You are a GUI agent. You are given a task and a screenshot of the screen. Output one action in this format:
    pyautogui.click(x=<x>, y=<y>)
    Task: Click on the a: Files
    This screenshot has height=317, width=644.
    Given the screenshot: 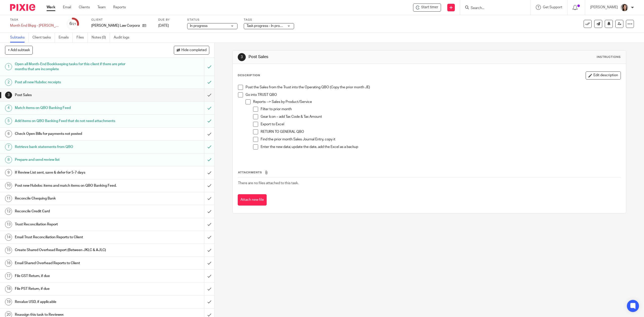 What is the action you would take?
    pyautogui.click(x=82, y=38)
    